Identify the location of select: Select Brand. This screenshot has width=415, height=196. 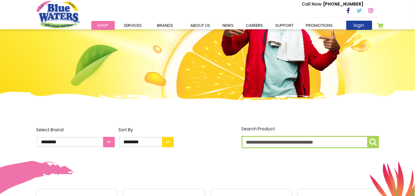
(76, 142).